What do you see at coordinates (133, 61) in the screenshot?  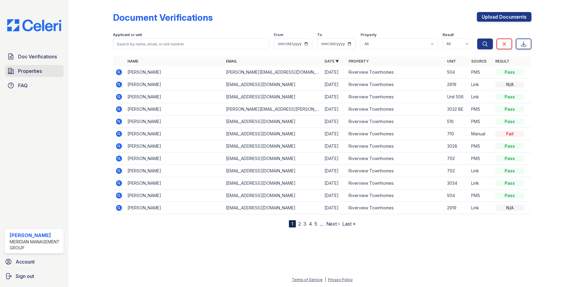 I see `a: Name` at bounding box center [133, 61].